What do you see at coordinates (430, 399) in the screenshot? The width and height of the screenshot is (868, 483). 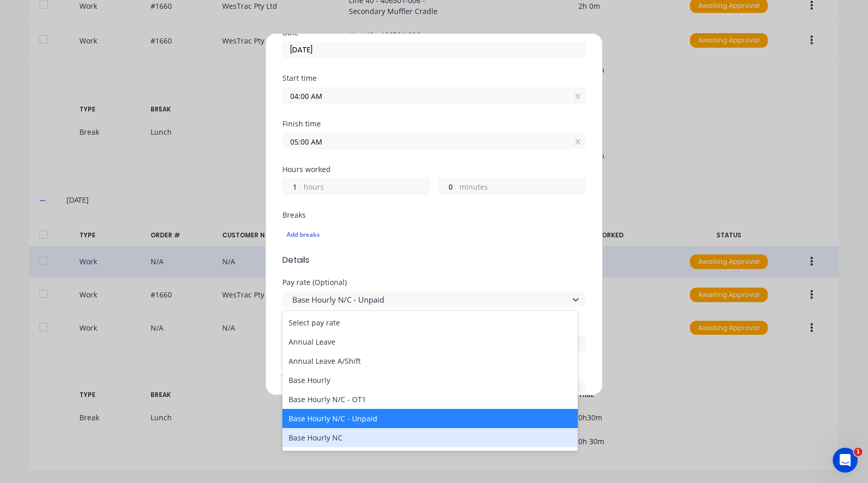 I see `div: Base Hourly N/C - OT1` at bounding box center [430, 399].